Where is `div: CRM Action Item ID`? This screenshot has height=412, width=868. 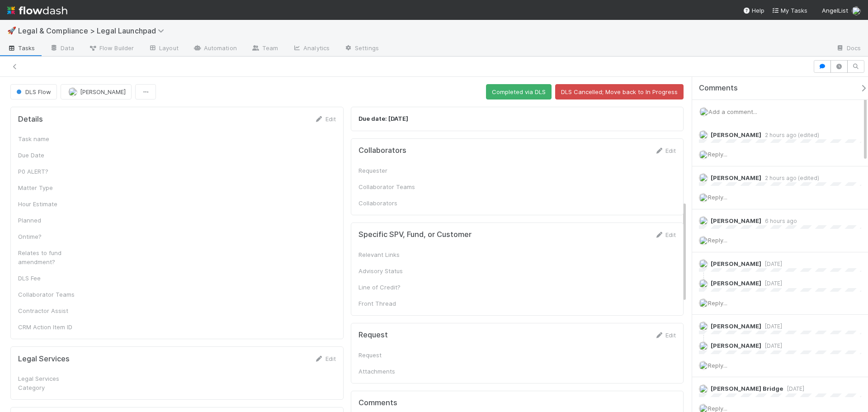 div: CRM Action Item ID is located at coordinates (52, 327).